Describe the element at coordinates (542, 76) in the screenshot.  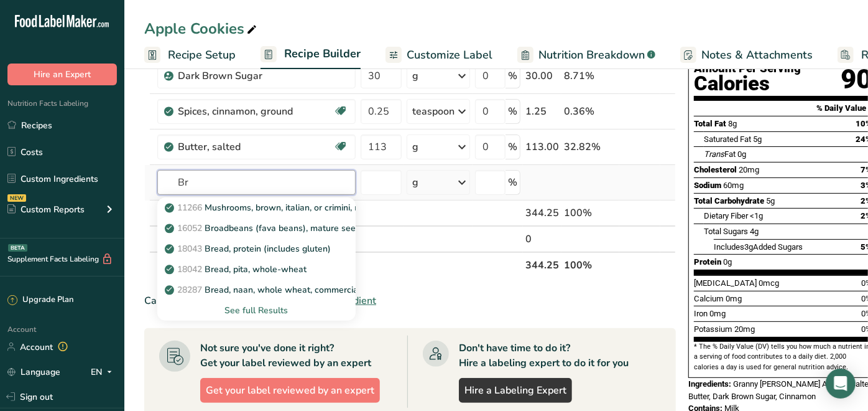
I see `div: 30.00` at that location.